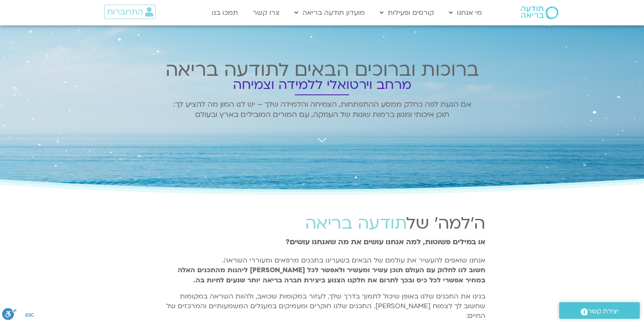  I want to click on a: מועדון תודעה בריאה, so click(329, 13).